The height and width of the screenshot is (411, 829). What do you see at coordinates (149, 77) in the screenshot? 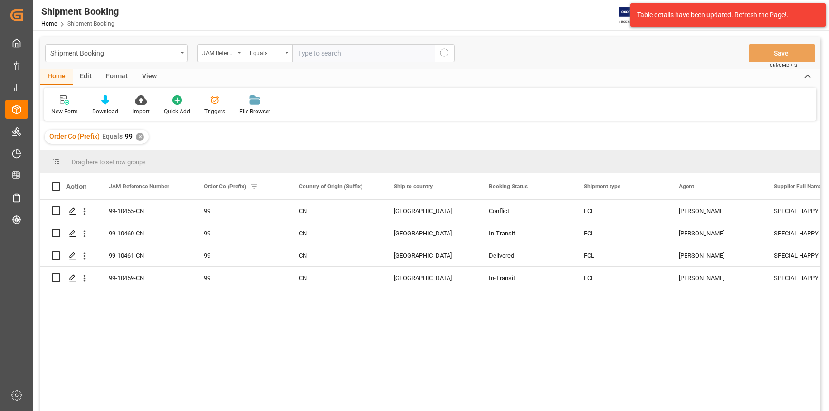
I see `div: View` at bounding box center [149, 77].